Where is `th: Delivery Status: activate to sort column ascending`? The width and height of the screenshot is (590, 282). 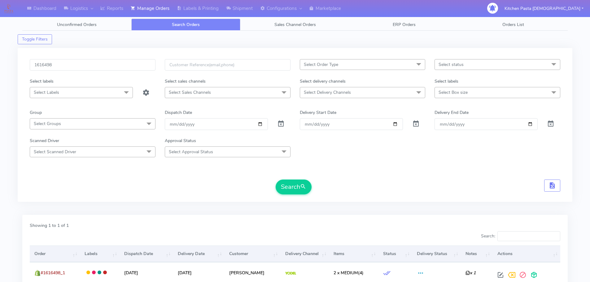
th: Delivery Status: activate to sort column ascending is located at coordinates (436, 254).